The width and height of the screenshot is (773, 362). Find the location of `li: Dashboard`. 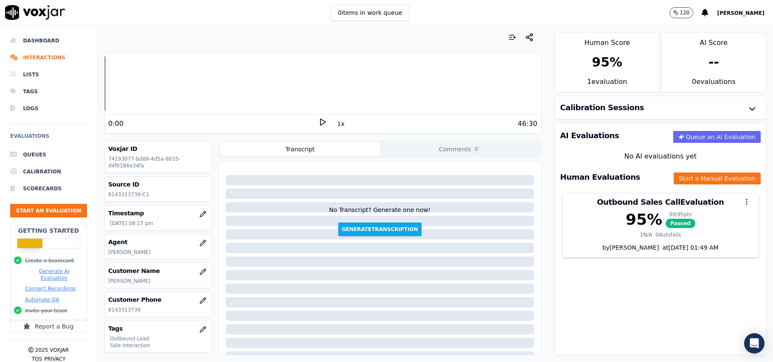

li: Dashboard is located at coordinates (48, 41).